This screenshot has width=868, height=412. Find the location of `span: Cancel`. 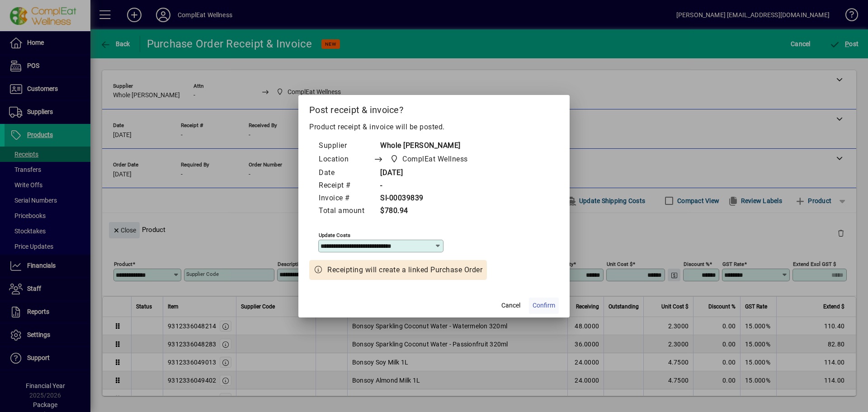

span: Cancel is located at coordinates (511, 306).